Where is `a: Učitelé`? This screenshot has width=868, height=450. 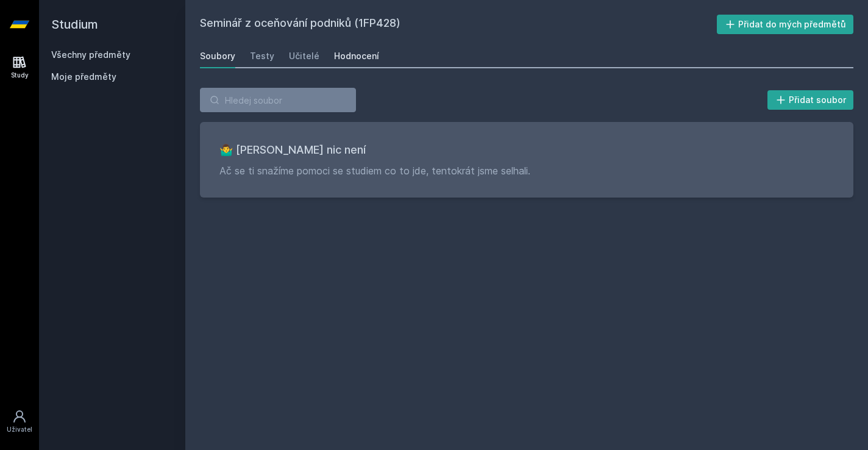 a: Učitelé is located at coordinates (304, 56).